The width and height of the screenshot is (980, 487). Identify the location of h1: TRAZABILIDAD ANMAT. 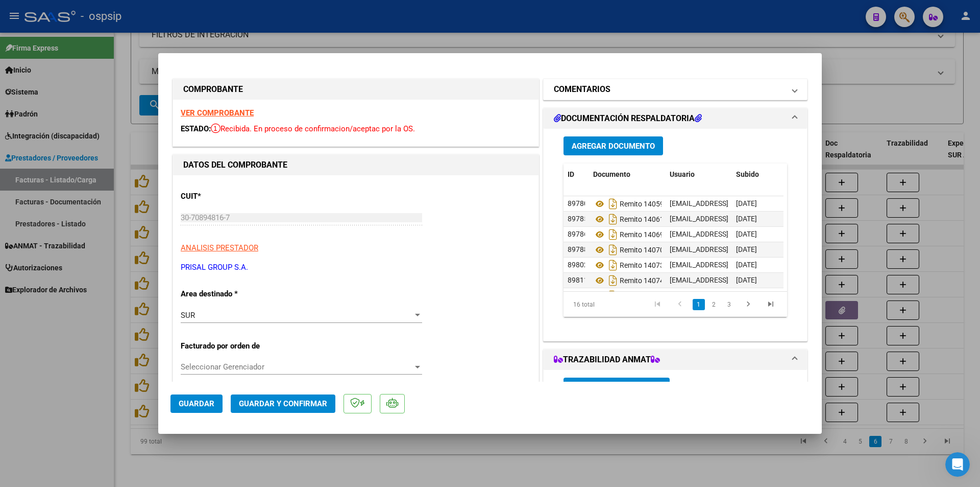
(607, 359).